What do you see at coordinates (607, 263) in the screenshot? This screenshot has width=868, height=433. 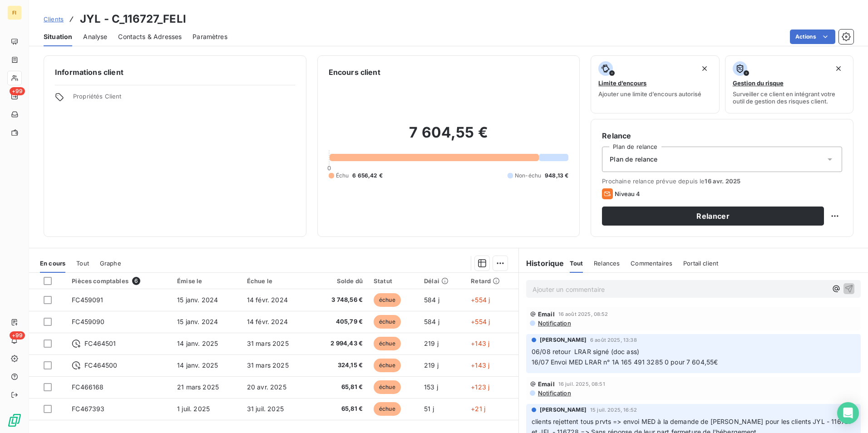 I see `span: Relances` at bounding box center [607, 263].